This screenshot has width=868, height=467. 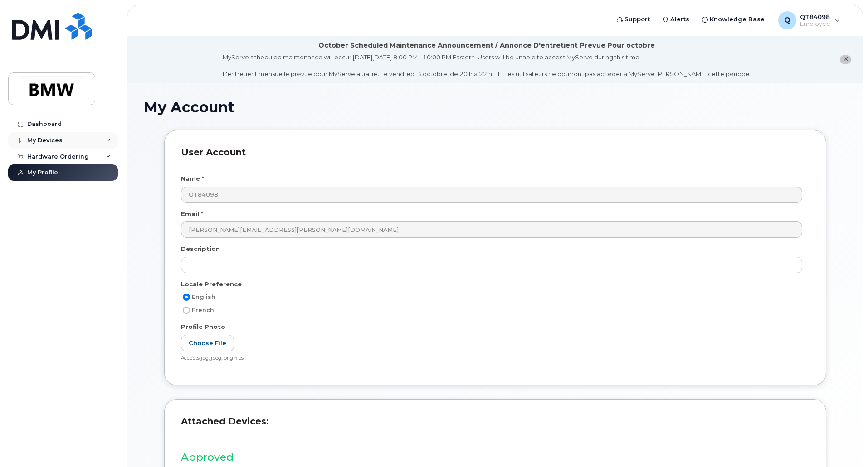 What do you see at coordinates (203, 327) in the screenshot?
I see `label: Profile Photo` at bounding box center [203, 327].